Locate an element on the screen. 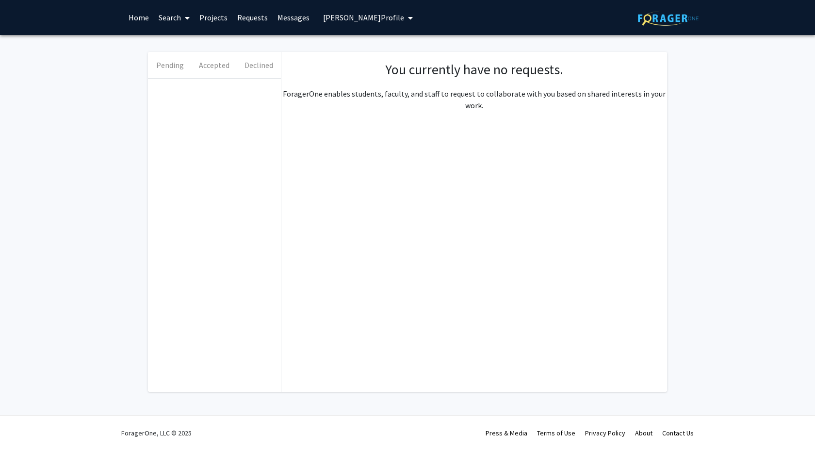 This screenshot has width=815, height=450. button: Pending is located at coordinates (170, 65).